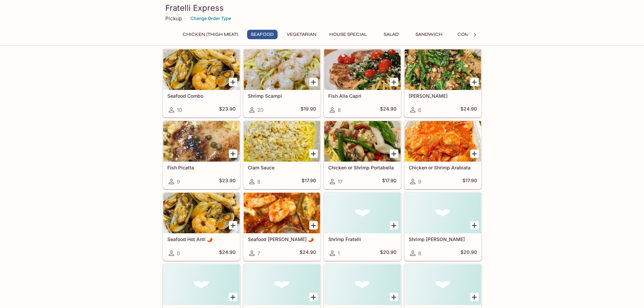  Describe the element at coordinates (202, 155) in the screenshot. I see `a: Fish Picatta9$23.90` at that location.